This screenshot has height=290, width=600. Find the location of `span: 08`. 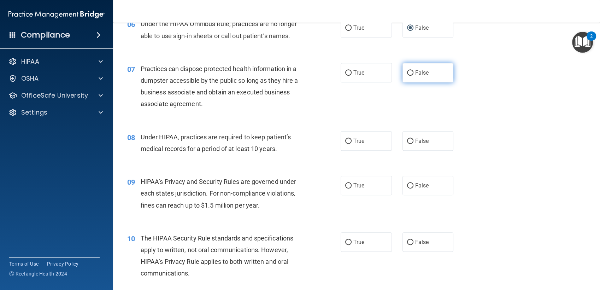

span: 08 is located at coordinates (131, 137).